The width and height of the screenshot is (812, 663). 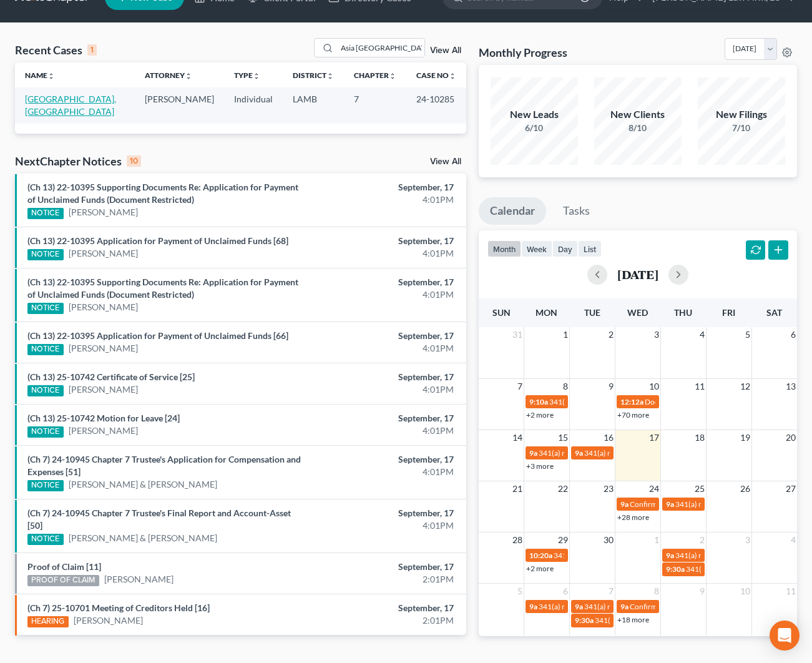 I want to click on div: HEARING, so click(x=48, y=622).